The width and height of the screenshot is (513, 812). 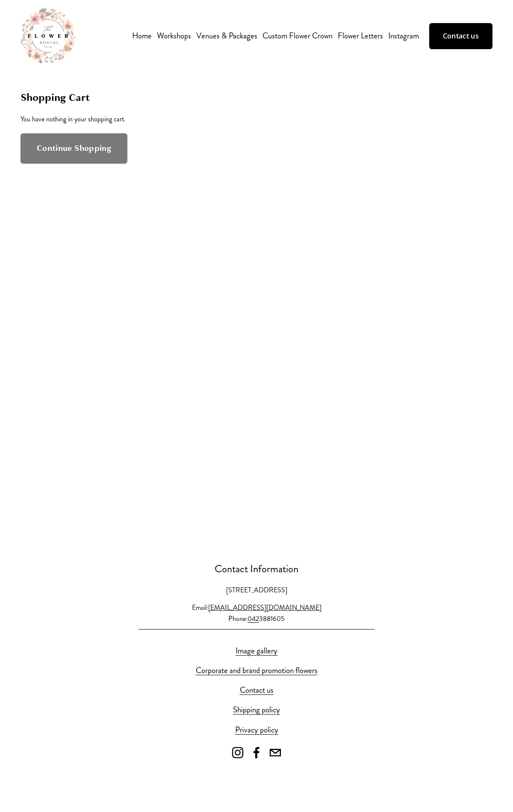 I want to click on a: folder dropdown, so click(x=174, y=36).